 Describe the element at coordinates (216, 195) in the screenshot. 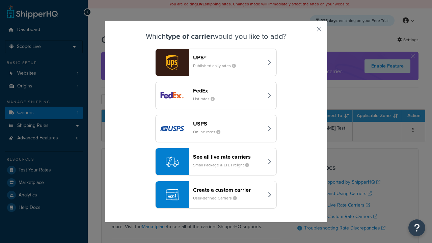

I see `button: Create a custom carrierUser-defined Carriers` at that location.